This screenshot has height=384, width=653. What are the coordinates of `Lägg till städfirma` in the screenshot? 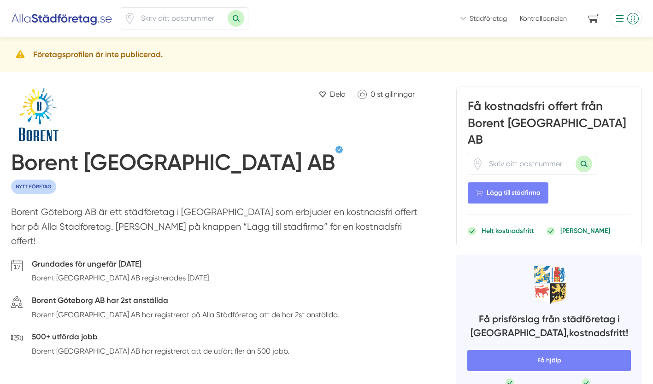 It's located at (508, 193).